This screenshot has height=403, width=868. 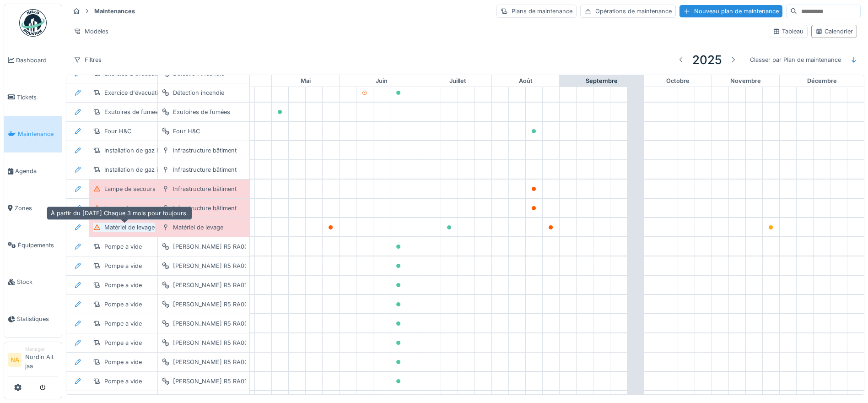 I want to click on a: Dashboard, so click(x=33, y=60).